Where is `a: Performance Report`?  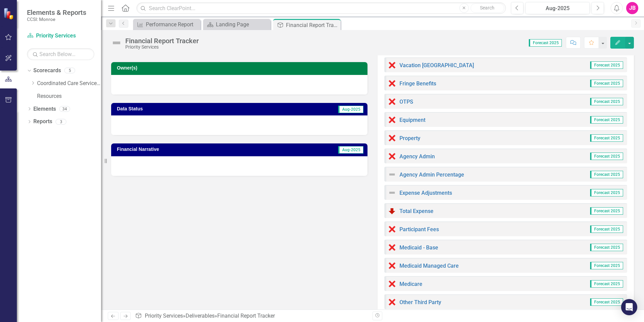
a: Performance Report is located at coordinates (167, 24).